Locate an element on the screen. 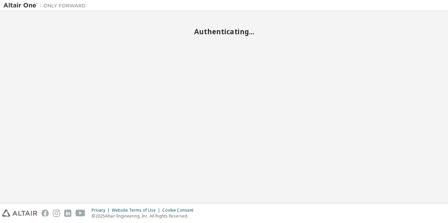 This screenshot has height=223, width=448. h2: Authenticating... is located at coordinates (224, 32).